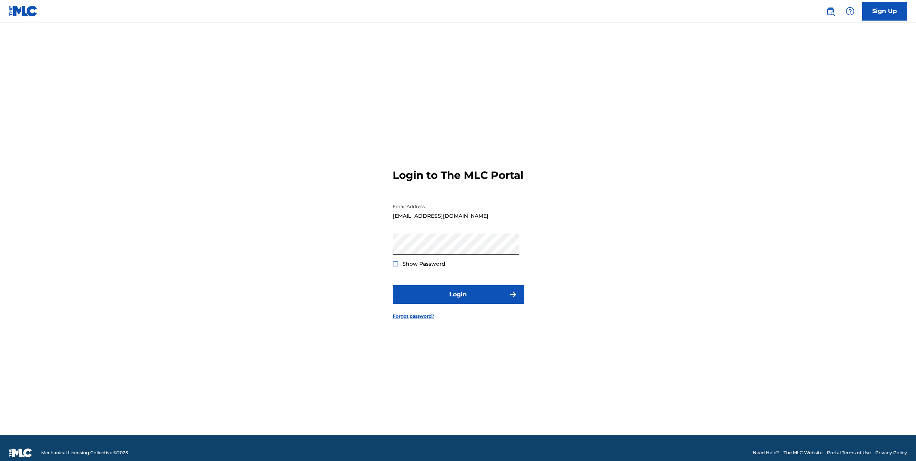 This screenshot has height=461, width=916. I want to click on div: Help, so click(850, 11).